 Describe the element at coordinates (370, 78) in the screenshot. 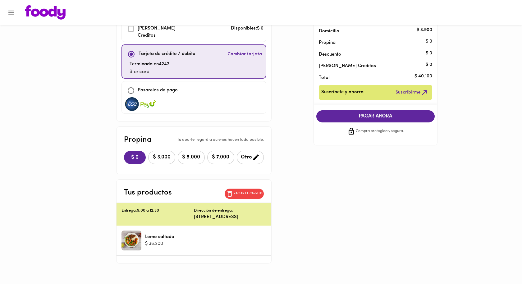

I see `p: Total` at that location.